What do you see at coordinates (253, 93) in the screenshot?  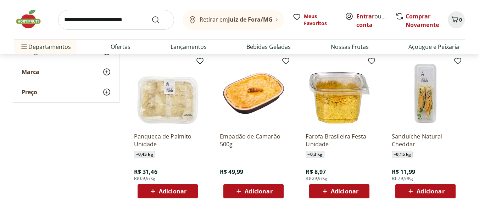 I see `img: Empadão de Camarão 500g` at bounding box center [253, 93].